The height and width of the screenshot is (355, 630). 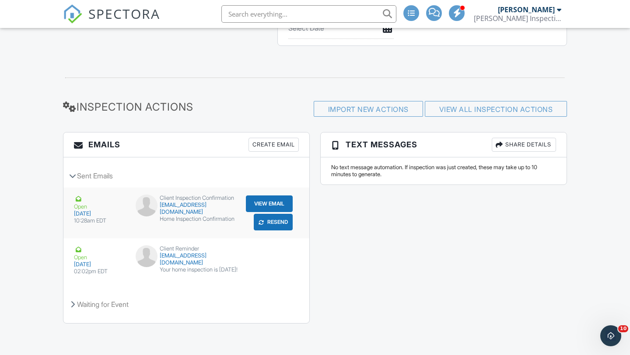 I want to click on div: Import New Actions, so click(x=369, y=109).